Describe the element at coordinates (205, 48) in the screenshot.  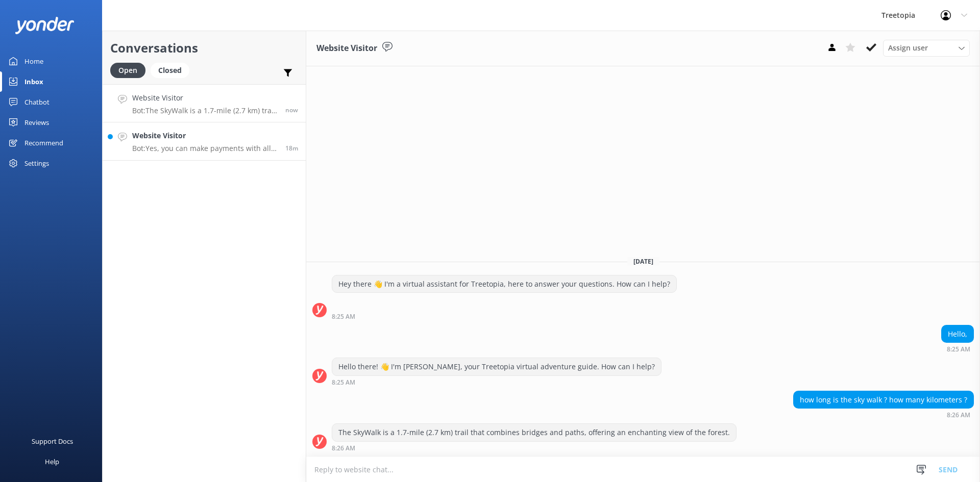
I see `h2: Conversations` at that location.